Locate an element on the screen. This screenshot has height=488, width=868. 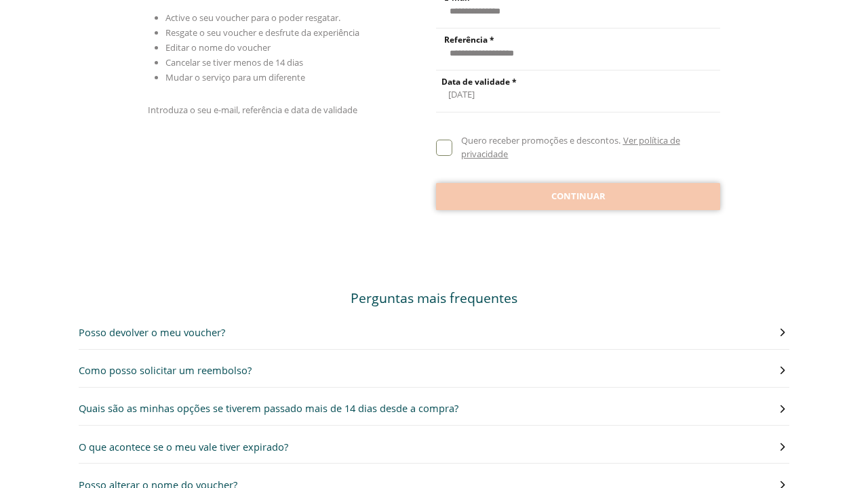
span: Continuar is located at coordinates (578, 196).